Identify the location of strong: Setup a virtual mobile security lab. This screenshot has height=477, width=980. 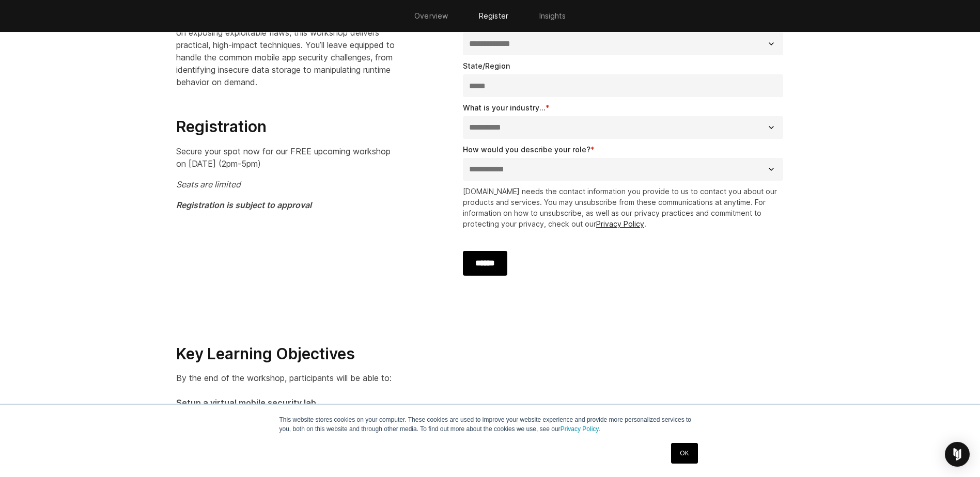
(246, 403).